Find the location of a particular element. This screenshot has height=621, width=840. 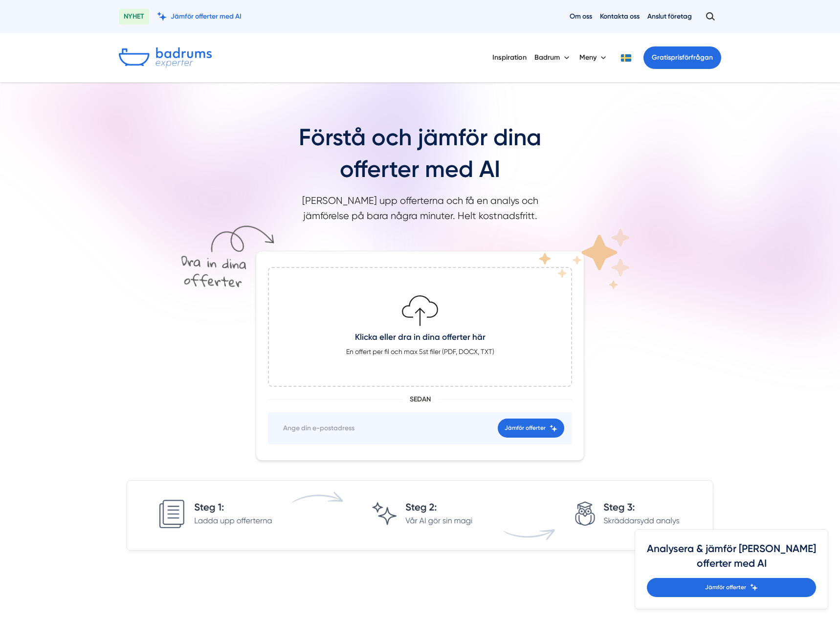

span: NYHET is located at coordinates (134, 17).